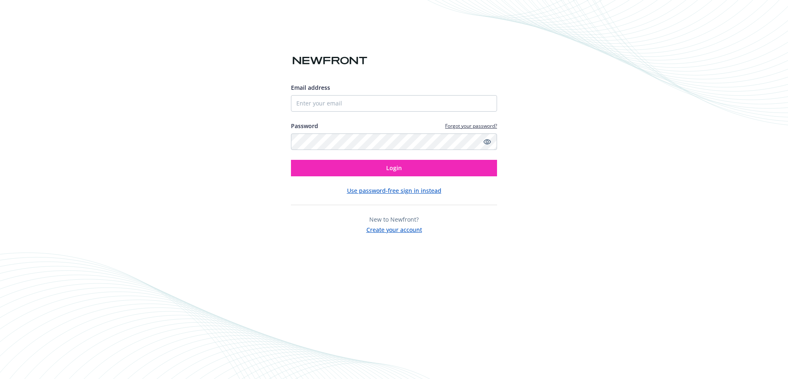 Image resolution: width=788 pixels, height=379 pixels. What do you see at coordinates (330, 61) in the screenshot?
I see `img: Newfront logo` at bounding box center [330, 61].